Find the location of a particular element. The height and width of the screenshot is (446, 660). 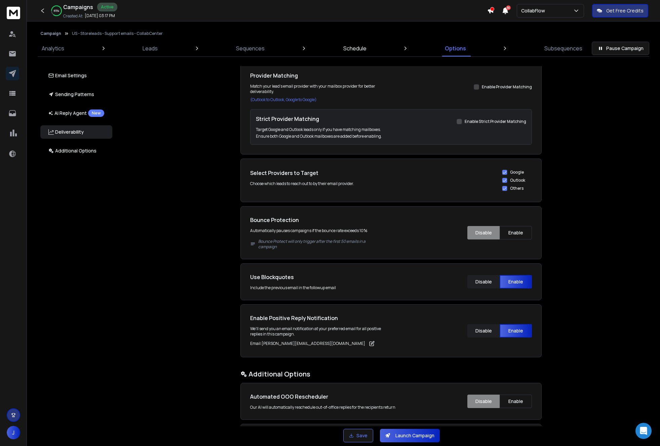

span: J is located at coordinates (13, 433).